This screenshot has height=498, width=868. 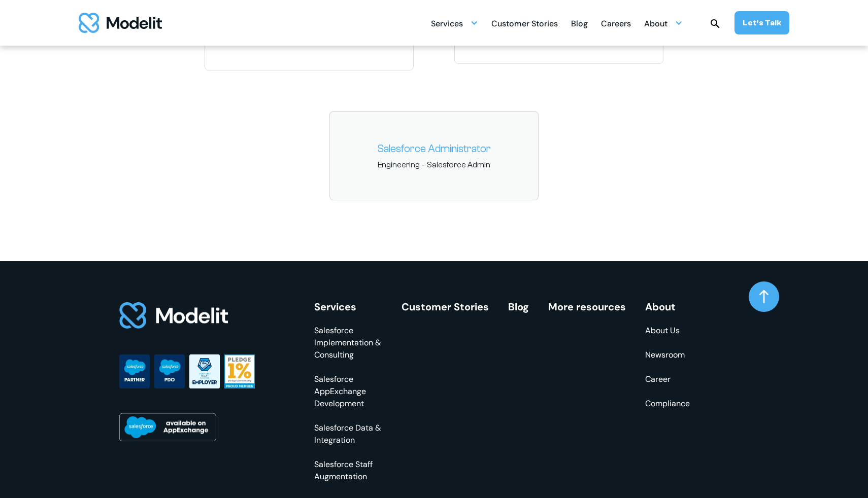 What do you see at coordinates (668, 331) in the screenshot?
I see `a: About Us` at bounding box center [668, 331].